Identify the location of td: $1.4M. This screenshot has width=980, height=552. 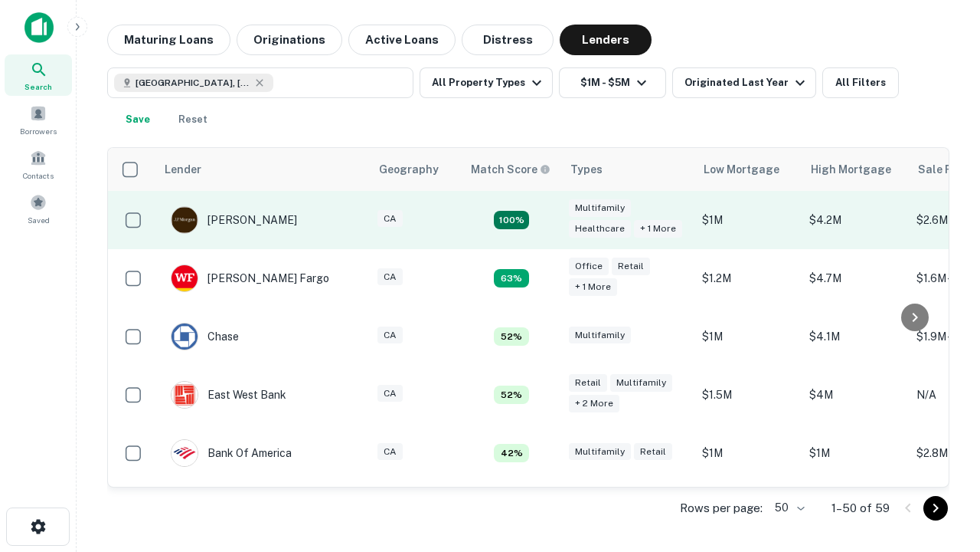
(748, 511).